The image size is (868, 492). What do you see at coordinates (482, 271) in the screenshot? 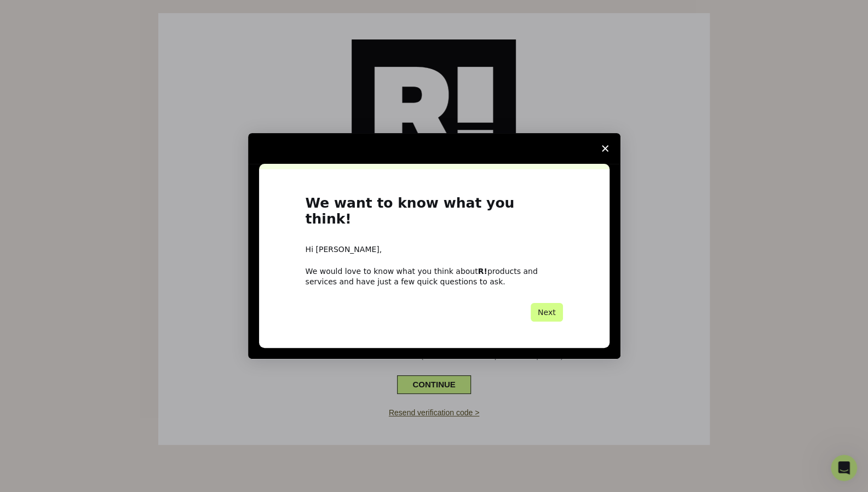
I see `b: R!` at bounding box center [482, 271].